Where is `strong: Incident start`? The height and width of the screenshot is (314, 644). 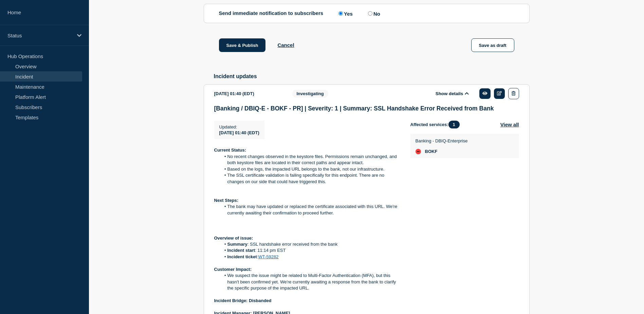
strong: Incident start is located at coordinates (242, 250).